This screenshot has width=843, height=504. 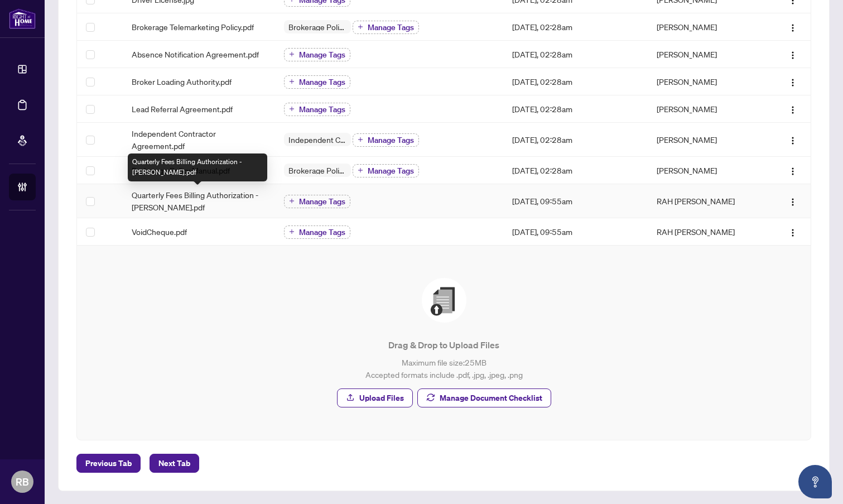 What do you see at coordinates (174, 463) in the screenshot?
I see `span: Next Tab` at bounding box center [174, 463].